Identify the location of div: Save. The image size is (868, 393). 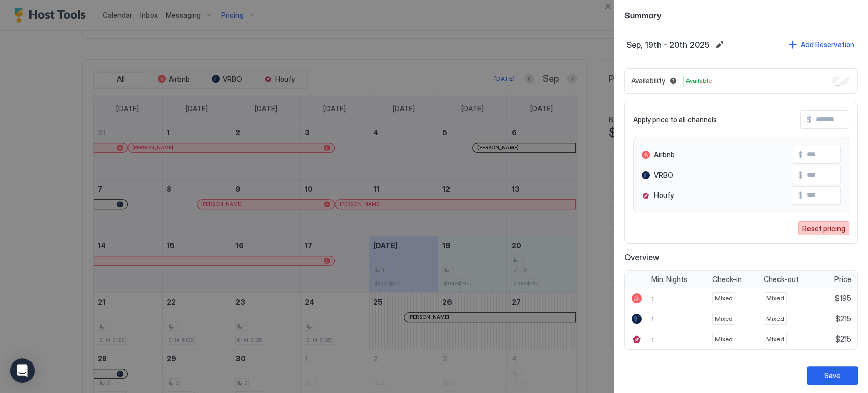
(832, 376).